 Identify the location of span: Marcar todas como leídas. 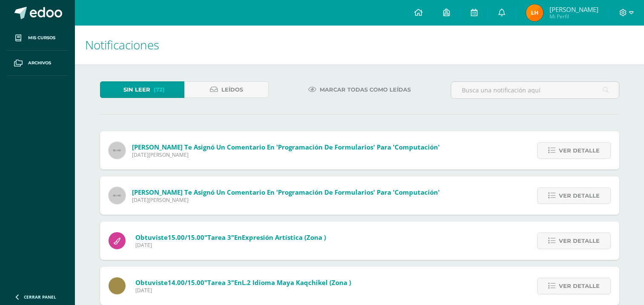
(365, 90).